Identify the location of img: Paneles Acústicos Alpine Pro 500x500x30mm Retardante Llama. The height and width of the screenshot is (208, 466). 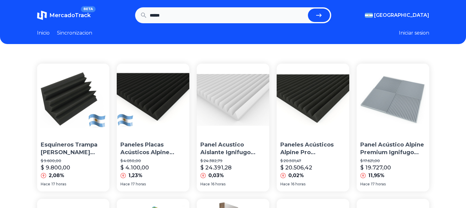
(313, 100).